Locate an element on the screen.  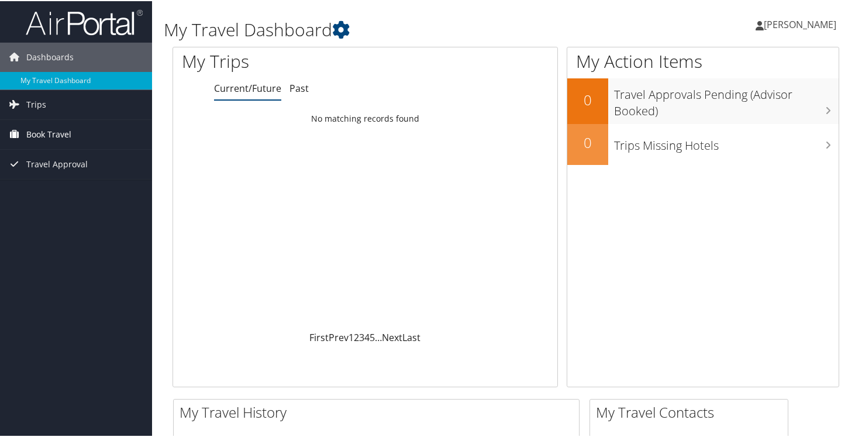
a: 0Travel Approvals Pending (Advisor Booked) is located at coordinates (703, 99).